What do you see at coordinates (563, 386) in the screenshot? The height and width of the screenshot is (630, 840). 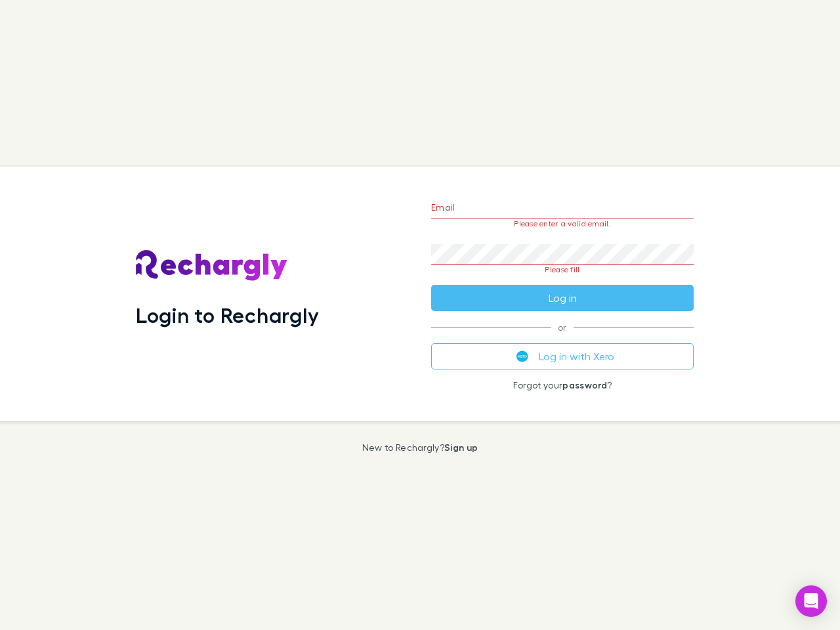 I see `p: Forgot your ?` at bounding box center [563, 386].